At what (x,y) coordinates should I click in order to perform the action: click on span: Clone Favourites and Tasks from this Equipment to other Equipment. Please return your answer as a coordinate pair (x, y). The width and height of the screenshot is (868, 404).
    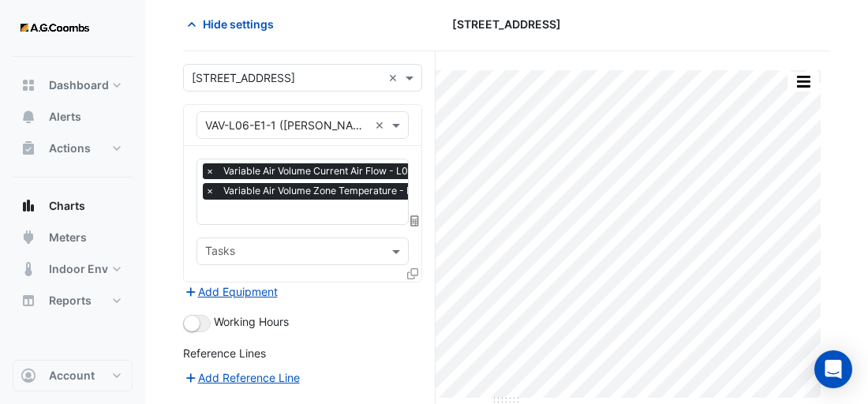
    Looking at the image, I should click on (412, 273).